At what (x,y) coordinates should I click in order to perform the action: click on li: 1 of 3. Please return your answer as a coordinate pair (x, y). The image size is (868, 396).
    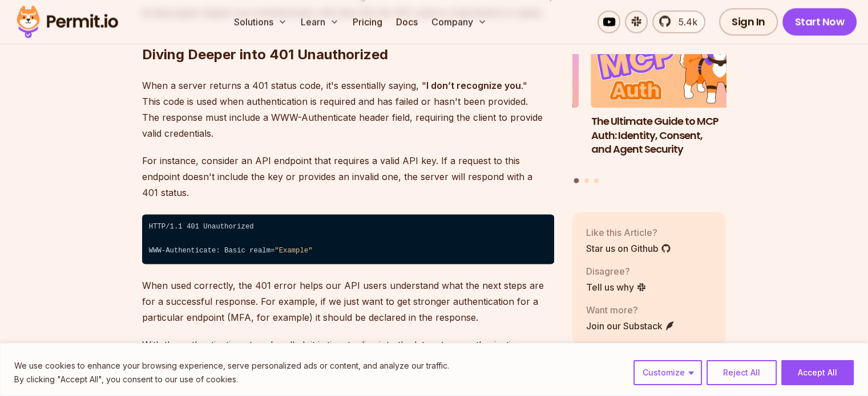
    Looking at the image, I should click on (668, 96).